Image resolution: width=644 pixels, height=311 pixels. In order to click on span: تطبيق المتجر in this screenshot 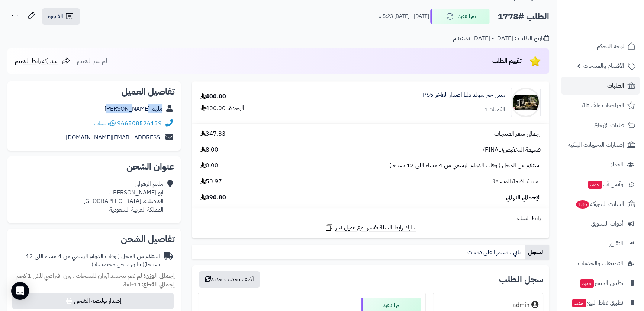, I will do `click(601, 283)`.